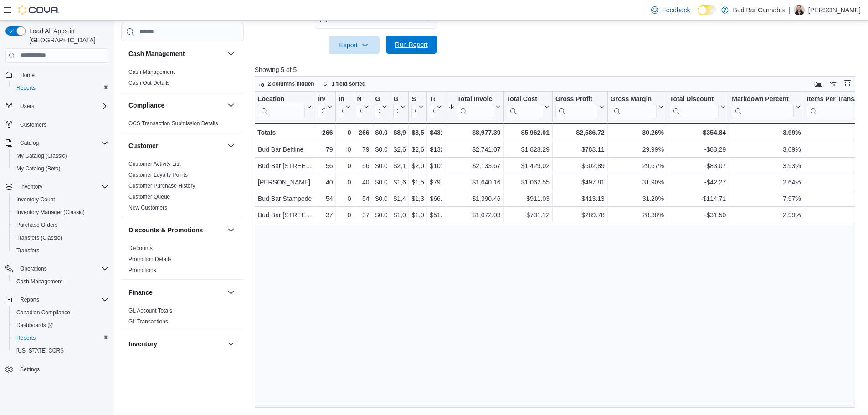 This screenshot has height=415, width=868. Describe the element at coordinates (325, 215) in the screenshot. I see `div: 37` at that location.